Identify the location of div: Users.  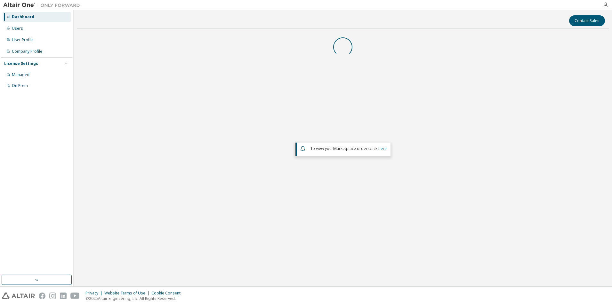
(17, 28).